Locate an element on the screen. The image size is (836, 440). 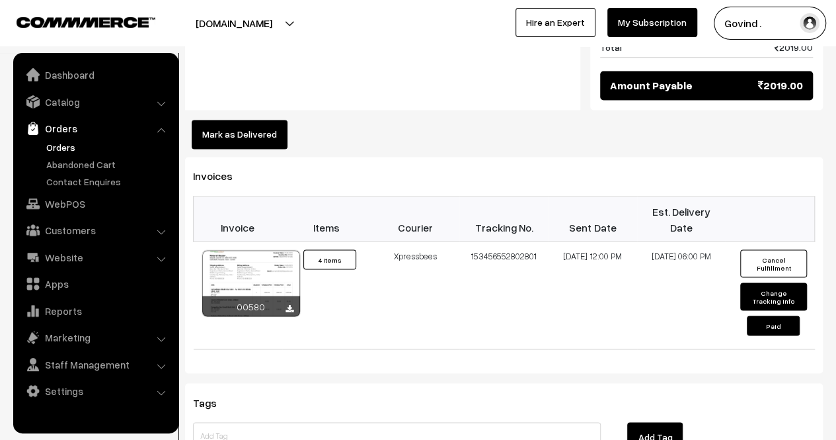
a: Catalog is located at coordinates (95, 102).